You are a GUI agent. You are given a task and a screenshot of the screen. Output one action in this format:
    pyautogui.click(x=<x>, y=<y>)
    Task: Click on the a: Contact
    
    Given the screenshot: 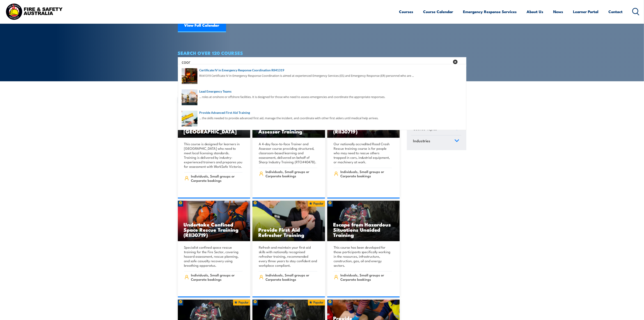 What is the action you would take?
    pyautogui.click(x=616, y=12)
    